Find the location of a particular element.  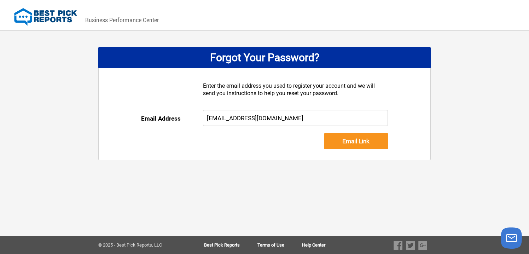

a: Best Pick Reports is located at coordinates (230, 245).